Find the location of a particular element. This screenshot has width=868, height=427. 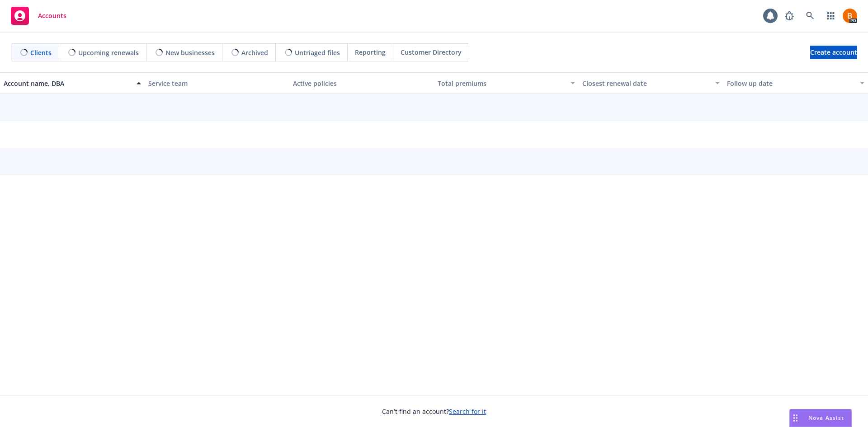

a: Search is located at coordinates (810, 16).